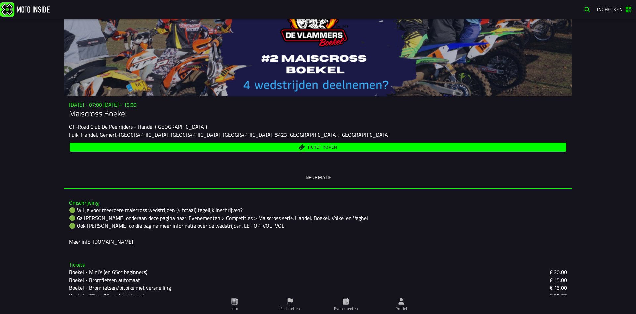 This screenshot has width=636, height=314. Describe the element at coordinates (318, 202) in the screenshot. I see `h3: Omschrijving` at that location.